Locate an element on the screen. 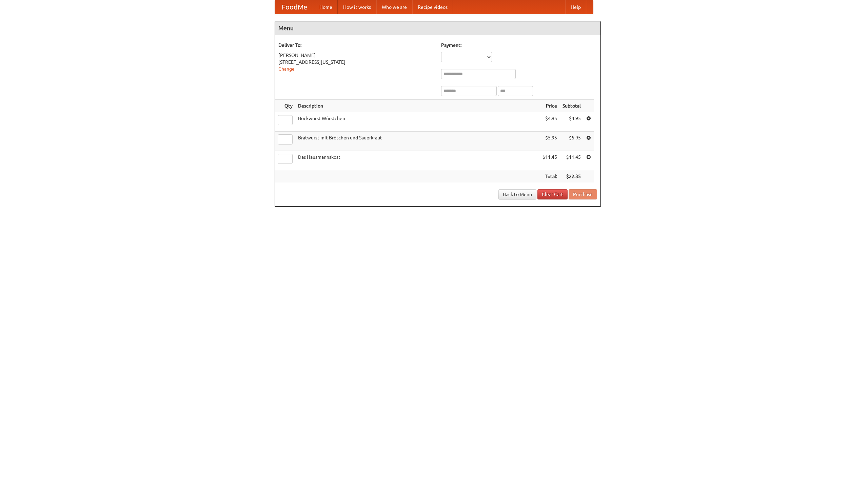 This screenshot has height=480, width=868. td: Das Hausmannskost is located at coordinates (417, 161).